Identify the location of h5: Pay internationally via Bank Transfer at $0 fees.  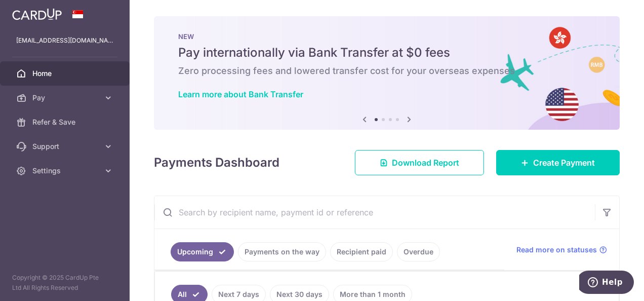
(387, 53).